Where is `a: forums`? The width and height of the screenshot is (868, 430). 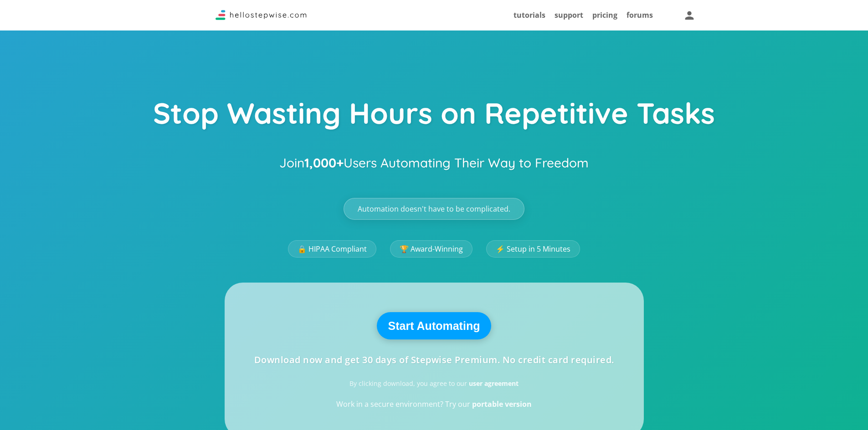 a: forums is located at coordinates (640, 15).